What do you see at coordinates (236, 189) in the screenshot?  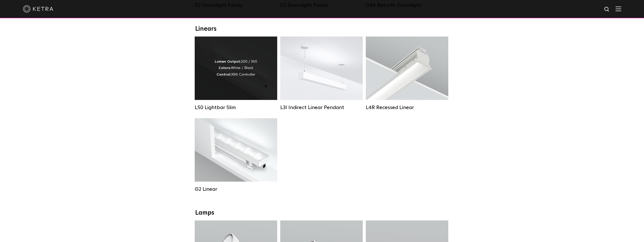 I see `div: G2 Linear` at bounding box center [236, 189].